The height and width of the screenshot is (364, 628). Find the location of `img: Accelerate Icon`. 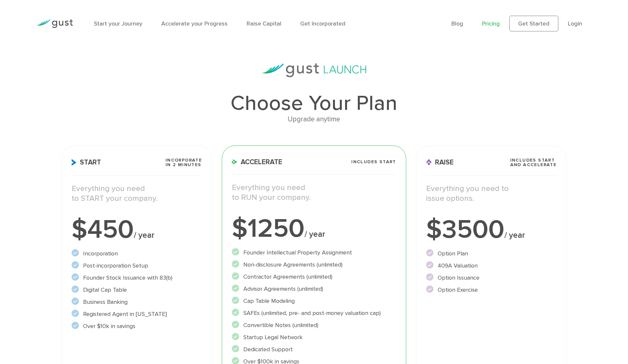

img: Accelerate Icon is located at coordinates (235, 162).